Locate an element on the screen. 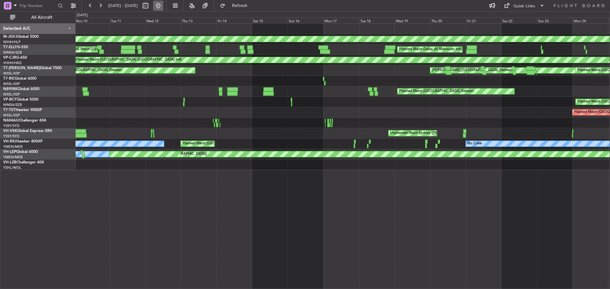 The width and height of the screenshot is (610, 289). input: Trip Number is located at coordinates (37, 6).